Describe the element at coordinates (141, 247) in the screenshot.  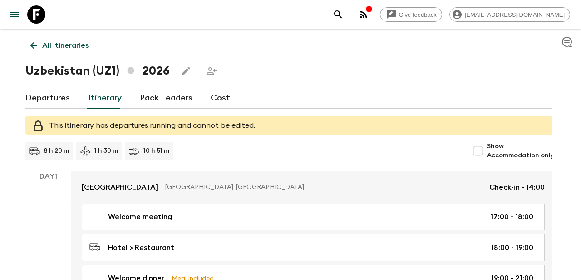
I see `p: Hotel > Restaurant` at that location.